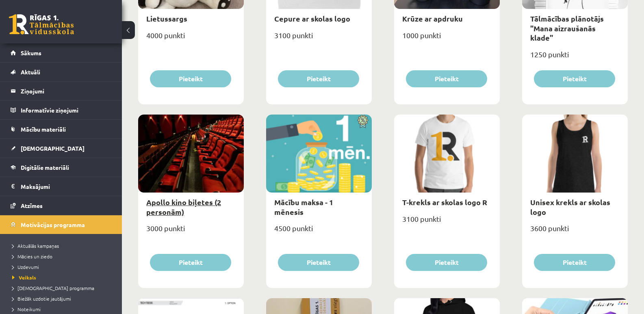 This screenshot has width=644, height=314. I want to click on a: Unisex krekls ar skolas logo, so click(570, 207).